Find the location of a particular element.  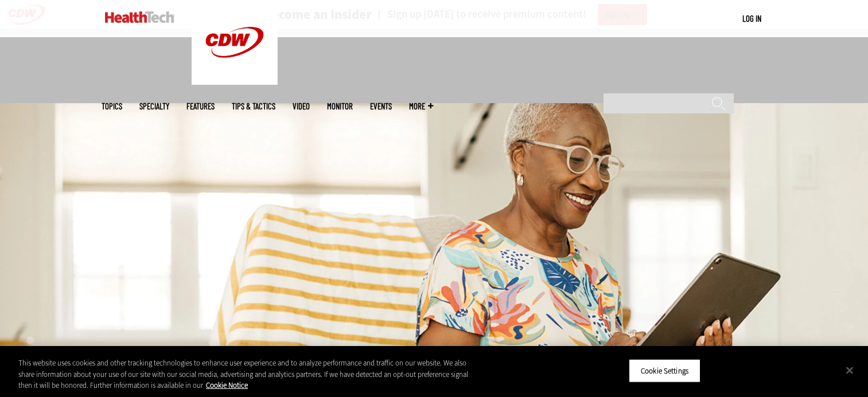

button: Cookie Settings is located at coordinates (664, 371).